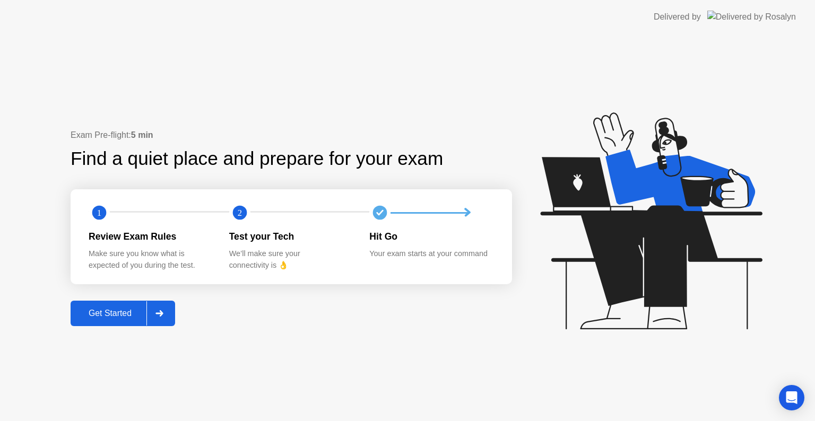  Describe the element at coordinates (110, 313) in the screenshot. I see `div: Get Started` at that location.